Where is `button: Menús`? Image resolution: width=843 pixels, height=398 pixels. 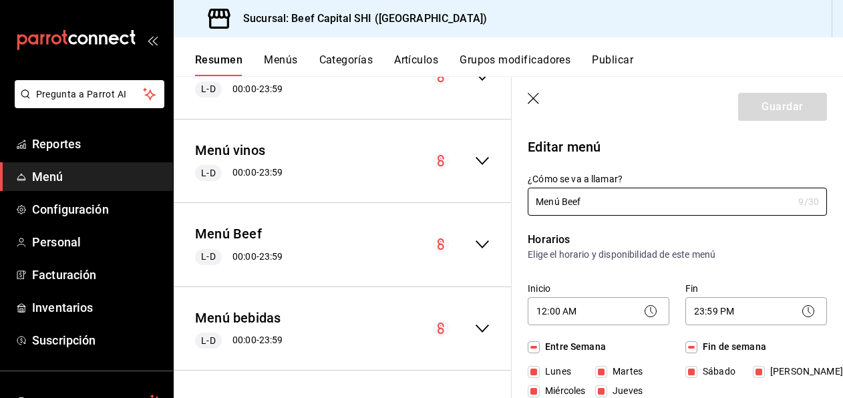
button: Menús is located at coordinates (280, 65).